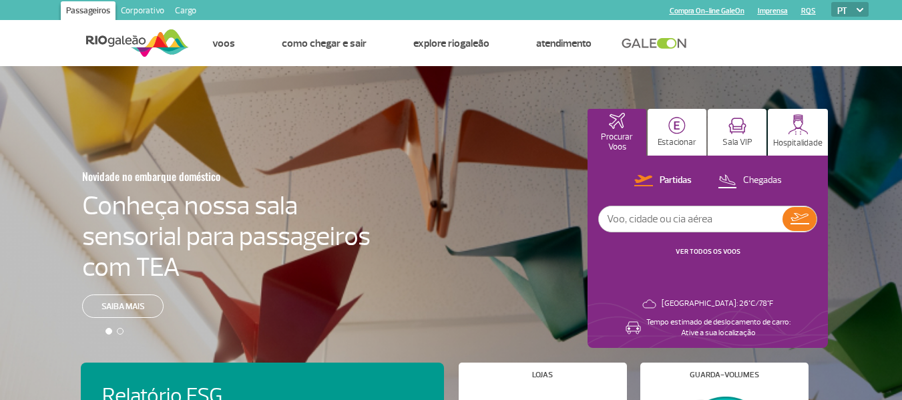 The width and height of the screenshot is (902, 400). What do you see at coordinates (617, 132) in the screenshot?
I see `button: Procurar Voos` at bounding box center [617, 132].